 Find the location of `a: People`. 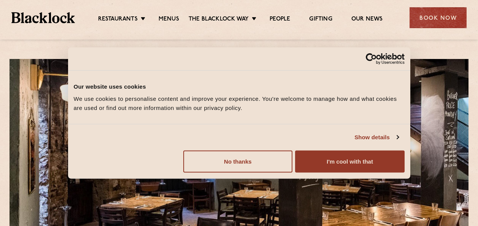

a: People is located at coordinates (280, 20).